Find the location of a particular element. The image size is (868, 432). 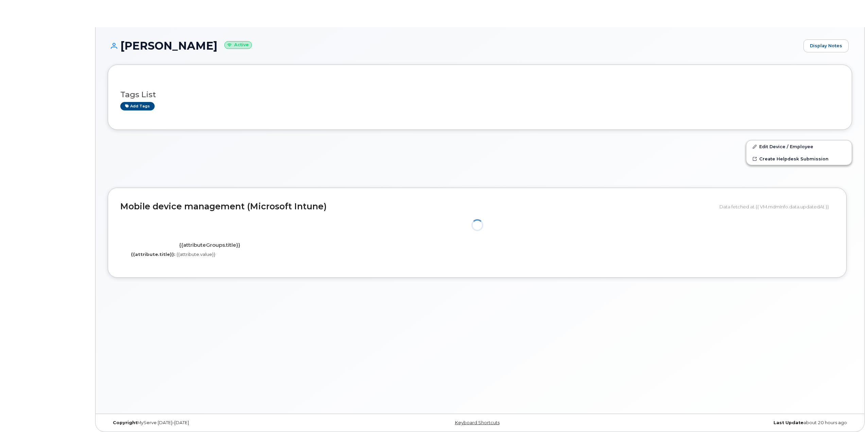

small: Active is located at coordinates (238, 45).